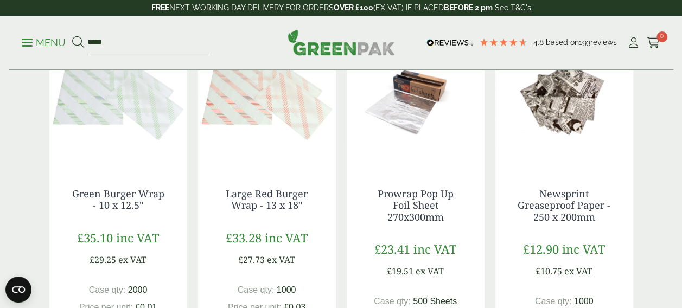  I want to click on span: 4.8, so click(540, 42).